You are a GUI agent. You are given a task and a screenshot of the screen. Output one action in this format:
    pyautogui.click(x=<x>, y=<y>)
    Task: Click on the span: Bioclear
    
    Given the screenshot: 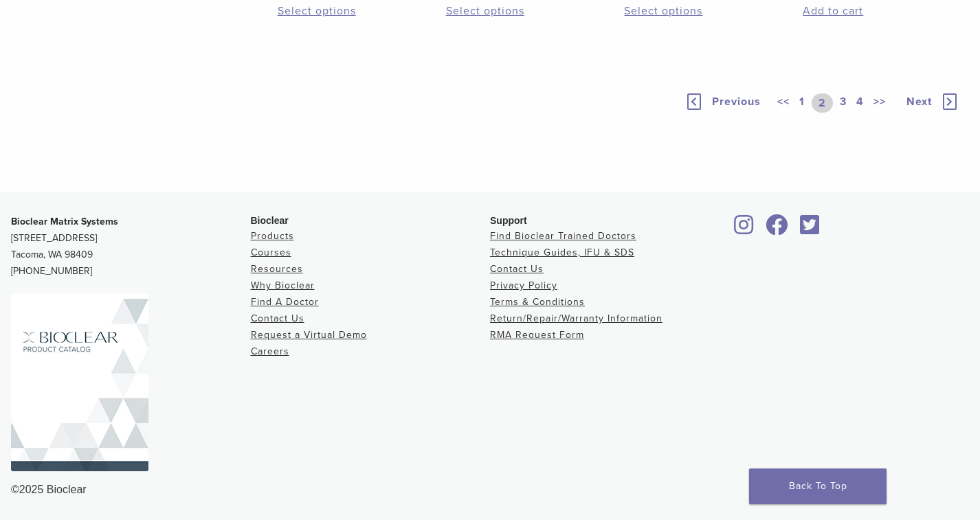 What is the action you would take?
    pyautogui.click(x=270, y=220)
    